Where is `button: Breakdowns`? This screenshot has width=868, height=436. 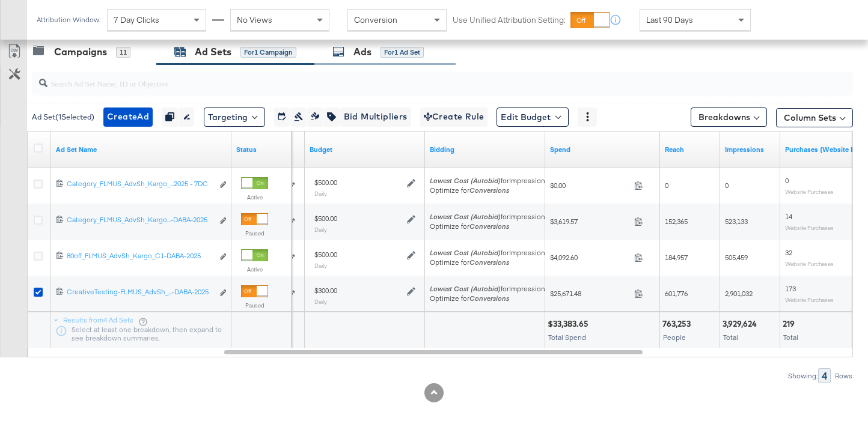 button: Breakdowns is located at coordinates (729, 118).